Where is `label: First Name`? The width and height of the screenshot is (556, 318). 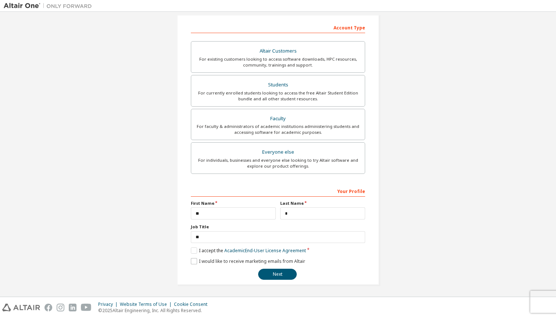 label: First Name is located at coordinates (233, 203).